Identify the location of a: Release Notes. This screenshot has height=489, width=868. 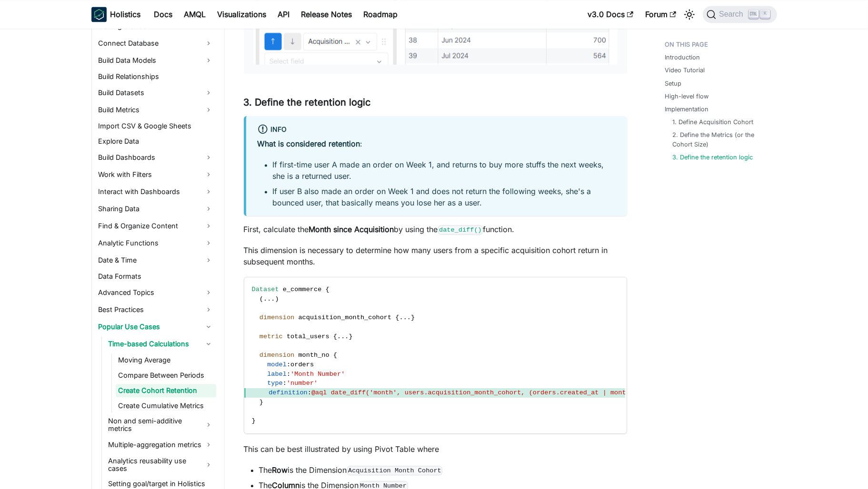
(327, 14).